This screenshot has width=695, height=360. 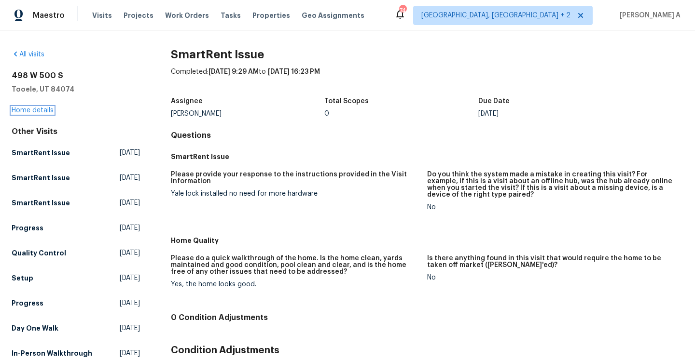 I want to click on div: Other Visits, so click(x=76, y=132).